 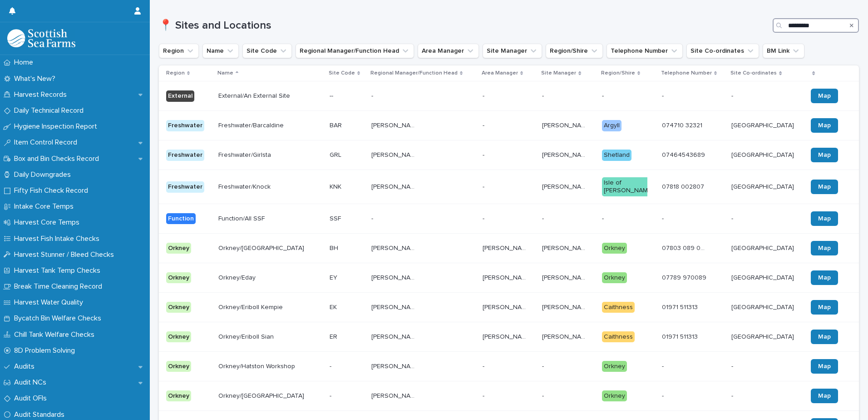 What do you see at coordinates (58, 126) in the screenshot?
I see `p: Hygiene Inspection Report` at bounding box center [58, 126].